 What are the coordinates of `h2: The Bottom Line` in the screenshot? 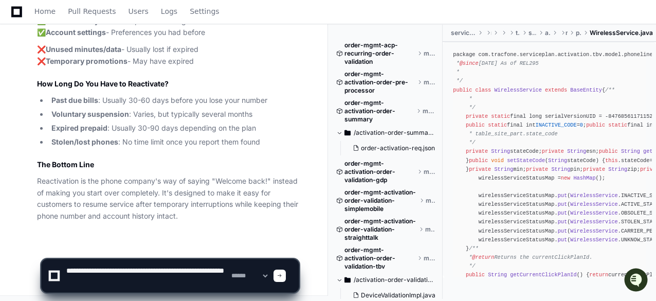 It's located at (168, 165).